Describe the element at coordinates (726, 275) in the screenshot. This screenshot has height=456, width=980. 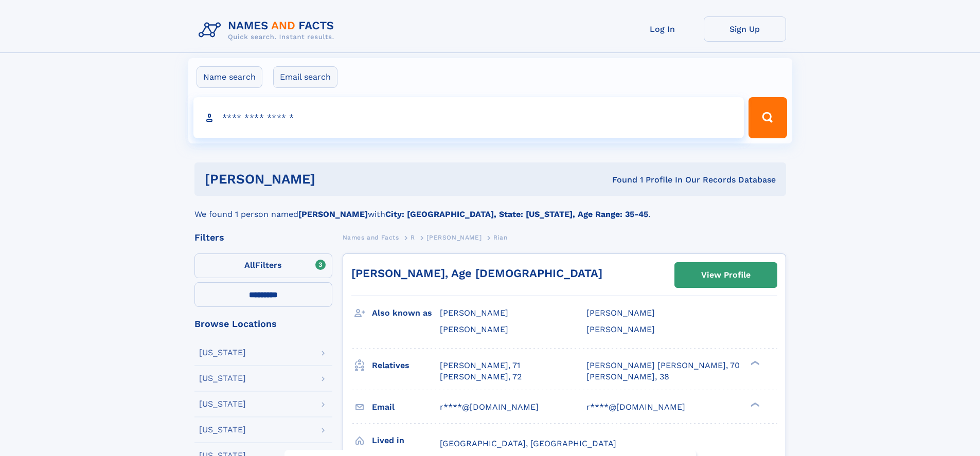
I see `div: View Profile` at that location.